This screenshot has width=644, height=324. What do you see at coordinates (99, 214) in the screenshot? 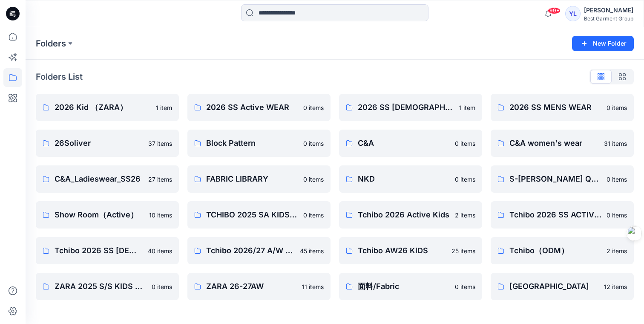
I see `p: Show Room（Active）` at bounding box center [99, 214].